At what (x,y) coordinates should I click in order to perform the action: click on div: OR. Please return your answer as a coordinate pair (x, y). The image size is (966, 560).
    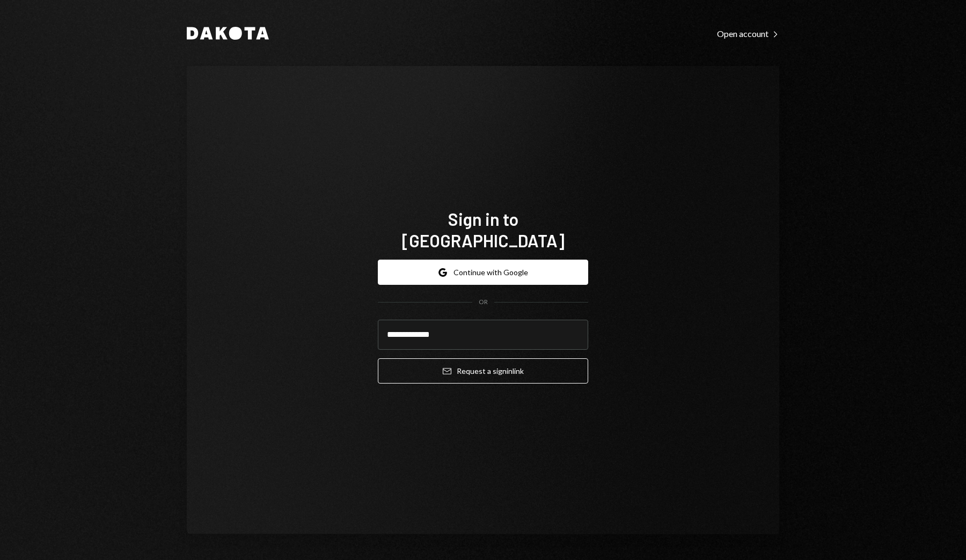
    Looking at the image, I should click on (483, 302).